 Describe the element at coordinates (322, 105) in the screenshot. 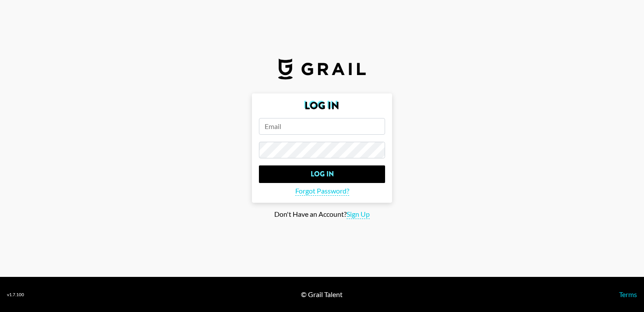

I see `h2: Log In` at that location.